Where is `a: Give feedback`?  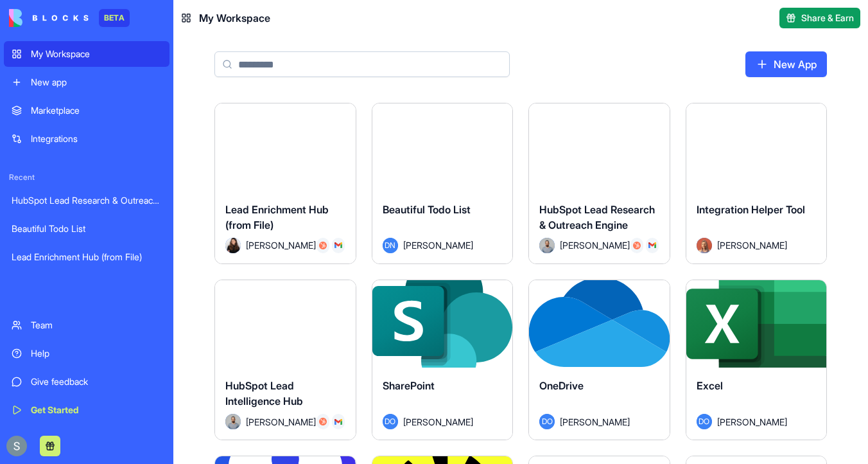
a: Give feedback is located at coordinates (87, 381).